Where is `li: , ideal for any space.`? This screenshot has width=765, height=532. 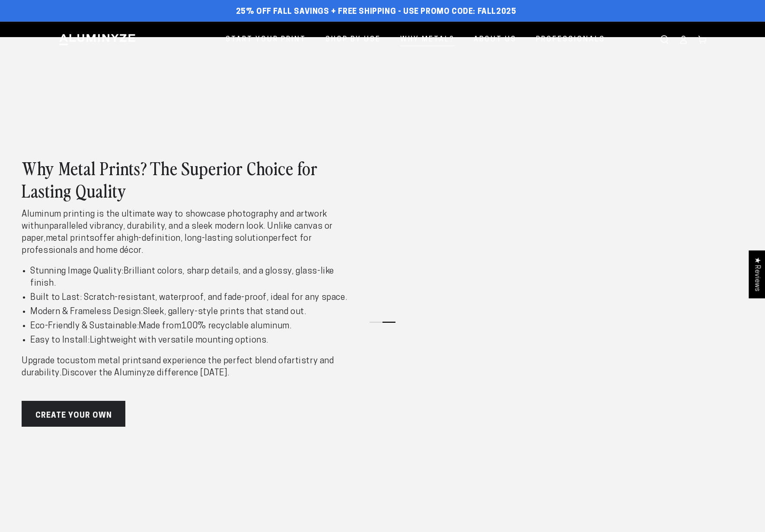
li: , ideal for any space. is located at coordinates (195, 298).